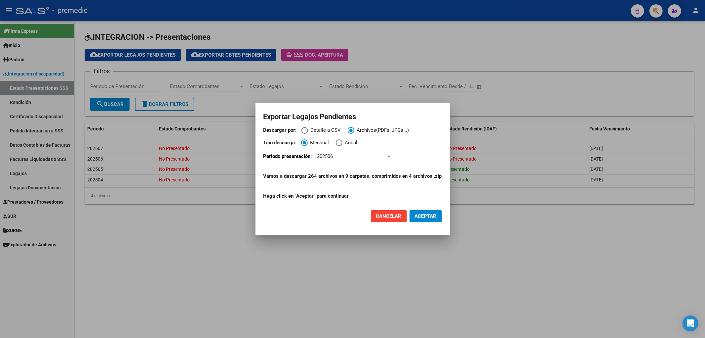 Image resolution: width=705 pixels, height=338 pixels. What do you see at coordinates (353, 144) in the screenshot?
I see `mat-radio-group: Tipo de descarga:` at bounding box center [353, 144].